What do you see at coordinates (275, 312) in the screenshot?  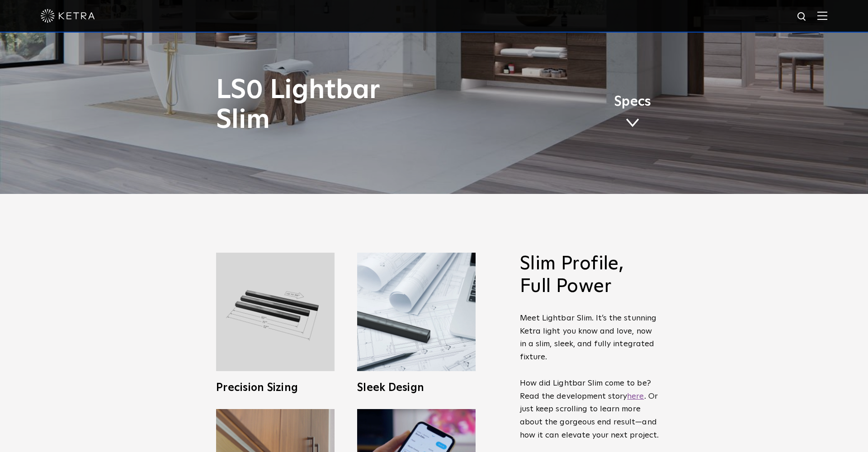 I see `img: L30_Custom_Length_Black-2` at bounding box center [275, 312].